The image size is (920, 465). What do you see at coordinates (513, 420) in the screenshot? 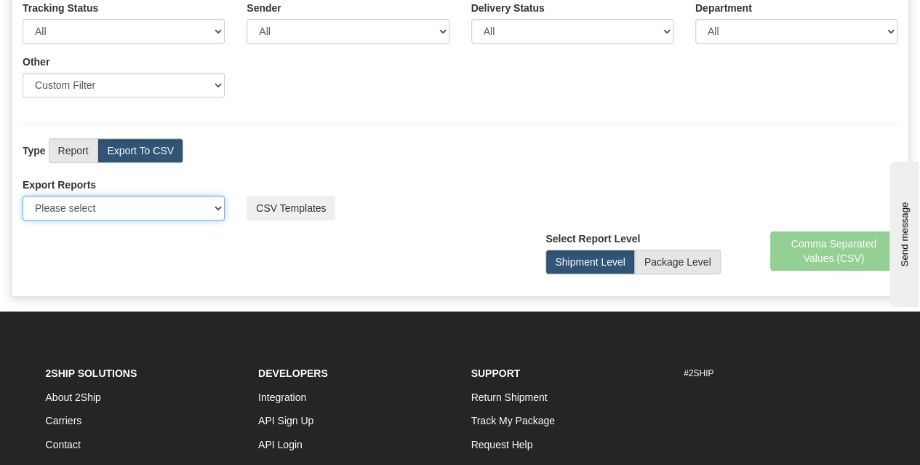
I see `a: Track My Package` at bounding box center [513, 420].